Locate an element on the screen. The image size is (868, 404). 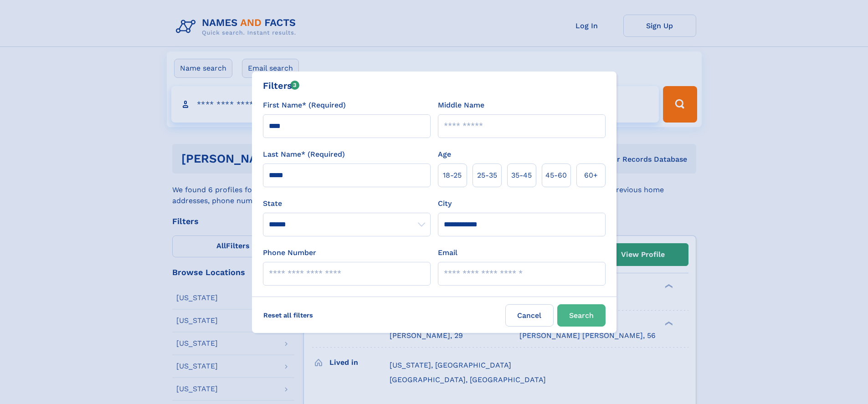
label: Middle Name is located at coordinates (461, 105).